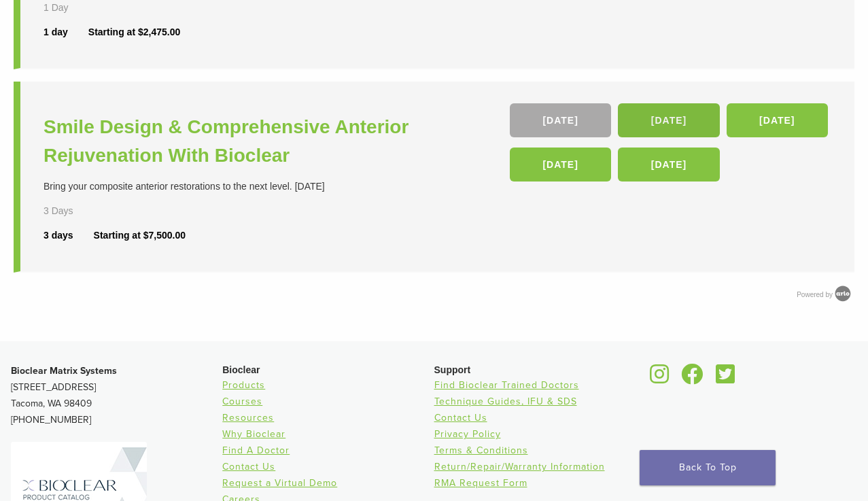 The height and width of the screenshot is (501, 868). Describe the element at coordinates (241, 142) in the screenshot. I see `h3: Smile Design & Comprehensive Anterior Rejuvenation With Bioclear` at that location.